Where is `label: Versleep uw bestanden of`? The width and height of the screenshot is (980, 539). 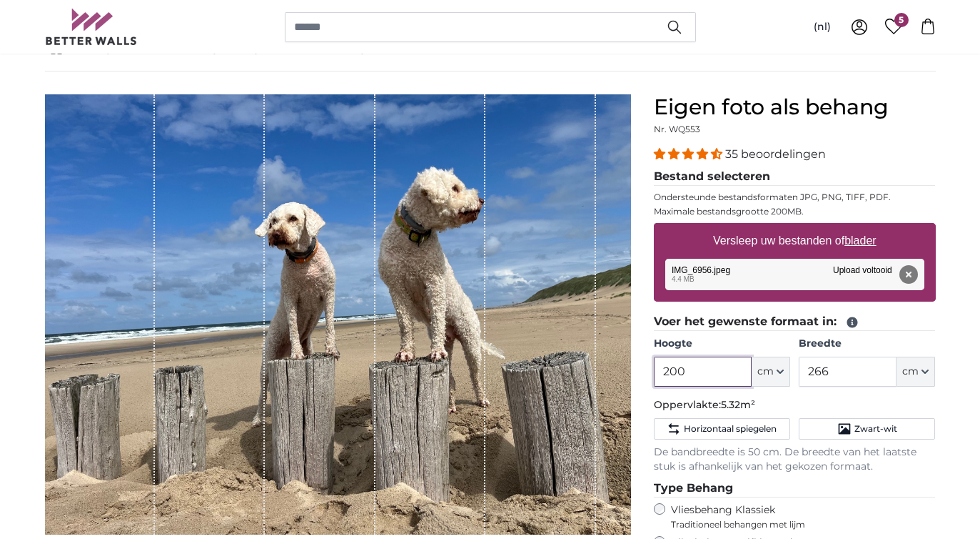
label: Versleep uw bestanden of is located at coordinates (795, 241).